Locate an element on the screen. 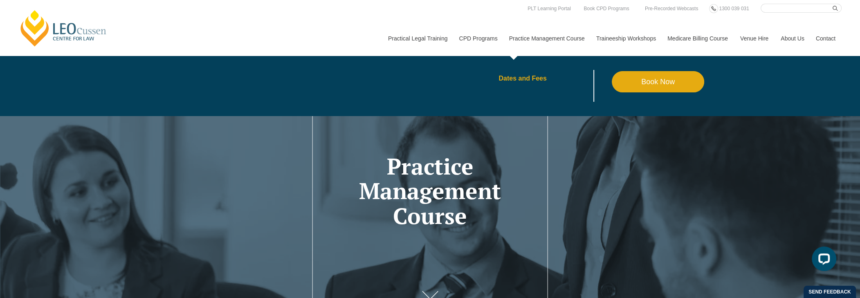  a: Medicare Billing Course is located at coordinates (698, 38).